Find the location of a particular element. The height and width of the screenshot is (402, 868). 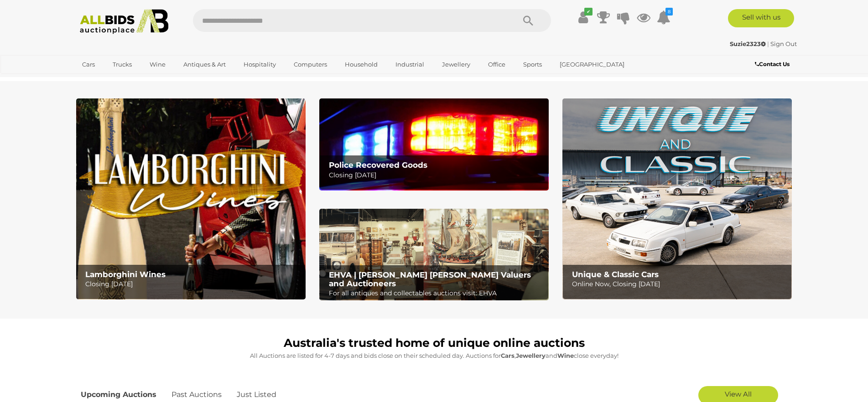

strong: Wine is located at coordinates (566, 356).